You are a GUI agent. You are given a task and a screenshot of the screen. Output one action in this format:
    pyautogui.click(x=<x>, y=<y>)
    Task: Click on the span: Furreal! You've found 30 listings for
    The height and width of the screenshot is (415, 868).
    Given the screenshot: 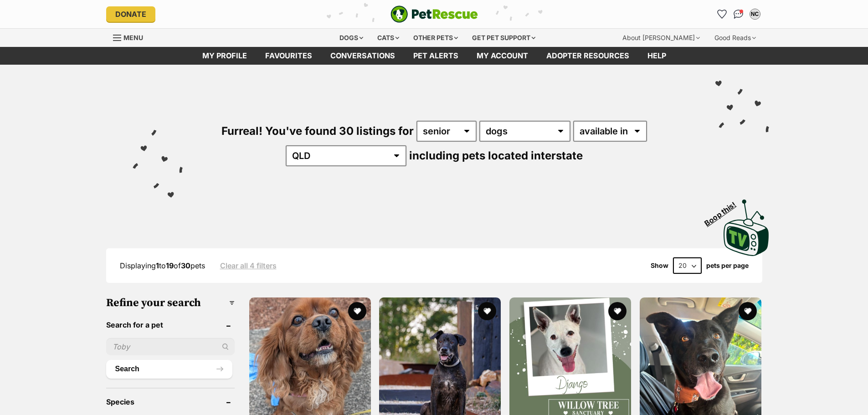 What is the action you would take?
    pyautogui.click(x=318, y=131)
    